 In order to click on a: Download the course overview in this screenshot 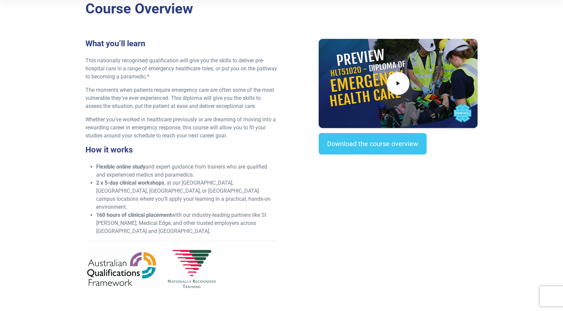, I will do `click(373, 144)`.